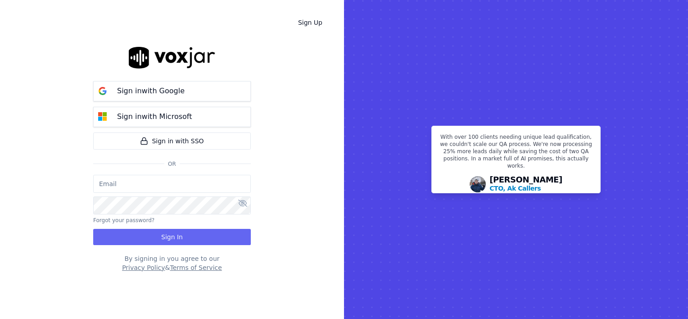  I want to click on button: Sign In, so click(172, 237).